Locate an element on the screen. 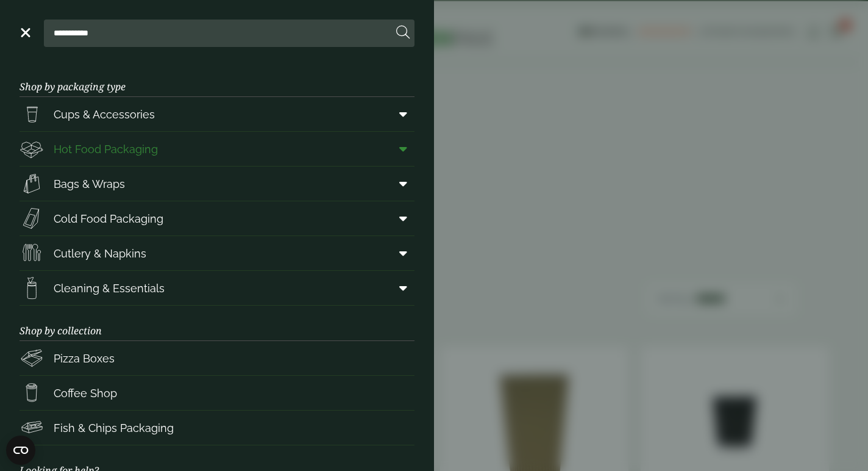 This screenshot has width=868, height=471. img: PintNhalf_cup.svg is located at coordinates (32, 114).